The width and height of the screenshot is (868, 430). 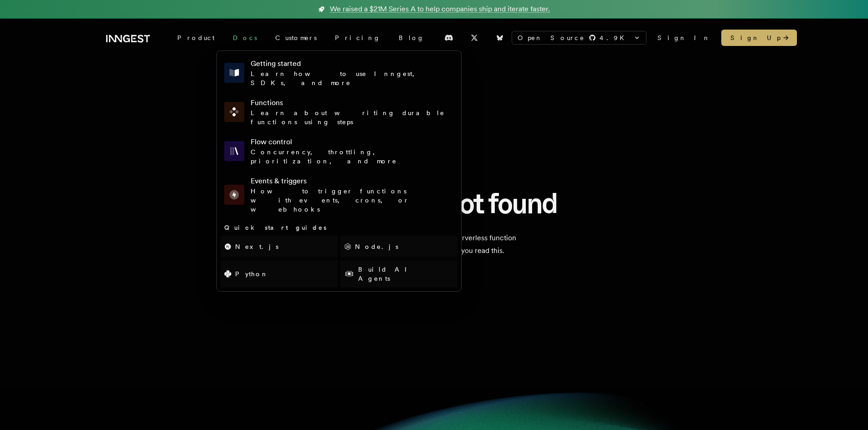 I want to click on span: Open Source, so click(x=551, y=37).